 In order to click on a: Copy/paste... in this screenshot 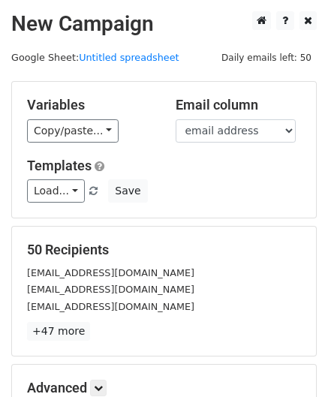, I will do `click(73, 131)`.